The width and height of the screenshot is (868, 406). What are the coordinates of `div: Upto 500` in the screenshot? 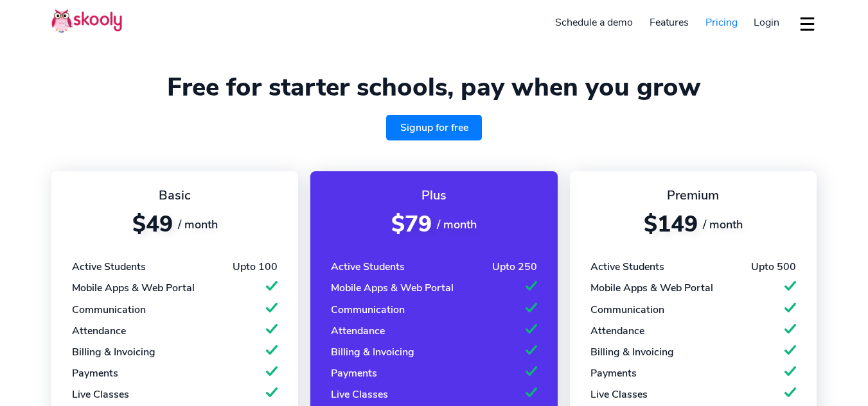 It's located at (773, 267).